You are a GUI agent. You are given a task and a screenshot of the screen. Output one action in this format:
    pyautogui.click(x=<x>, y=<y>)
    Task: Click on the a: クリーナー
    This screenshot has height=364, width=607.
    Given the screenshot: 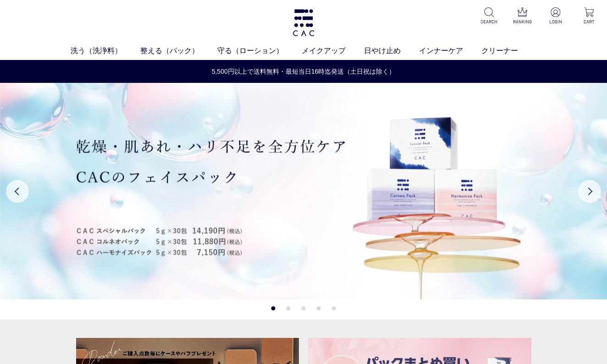 What is the action you would take?
    pyautogui.click(x=509, y=51)
    